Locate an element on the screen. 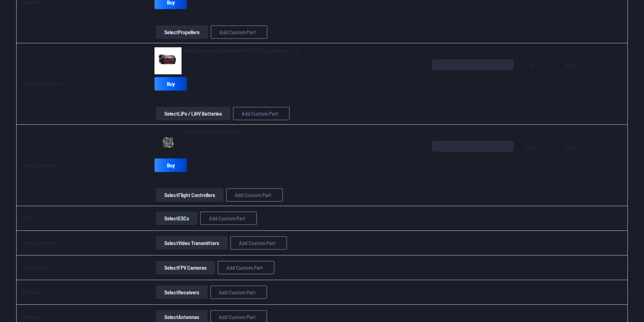 The width and height of the screenshot is (644, 322). button: SelectFPV Cameras is located at coordinates (185, 268).